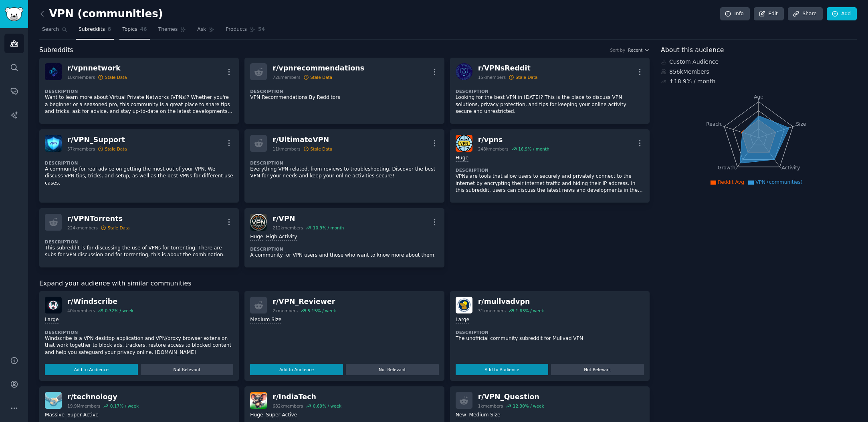 This screenshot has width=868, height=422. I want to click on div: 19.9M members, so click(84, 406).